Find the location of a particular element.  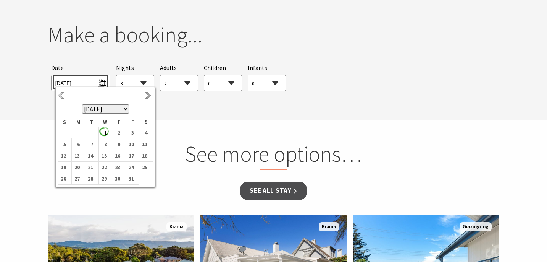

b: 28 is located at coordinates (90, 178).